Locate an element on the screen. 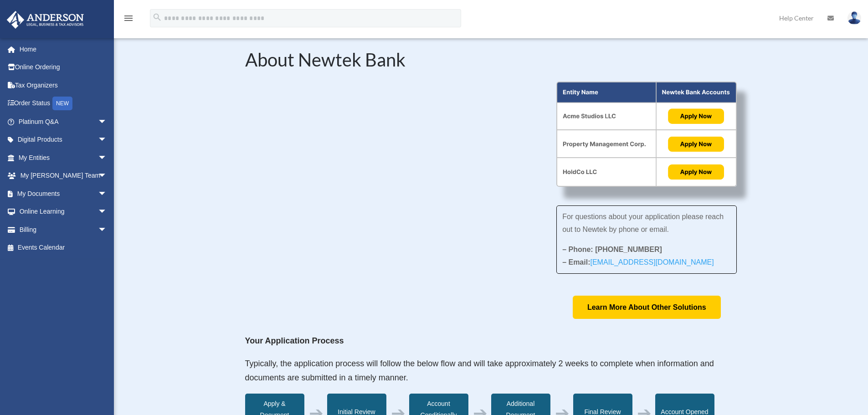  span: Typically, the application process will follow the below flow and will take approximately 2 weeks... is located at coordinates (480, 371).